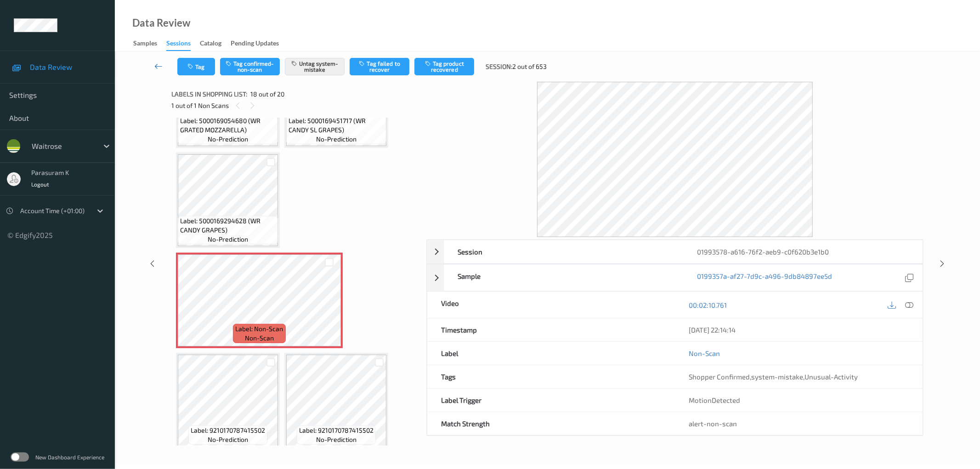 This screenshot has width=980, height=469. I want to click on a: Samples, so click(149, 44).